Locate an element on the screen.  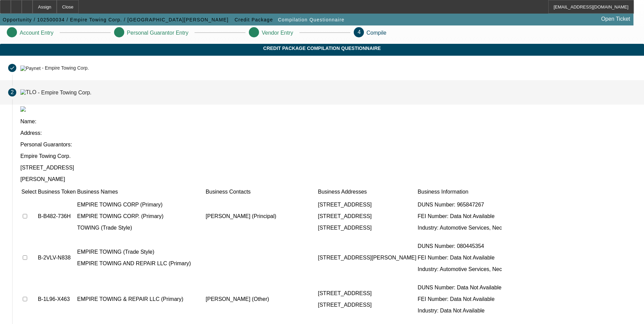
p: Address: is located at coordinates (328, 133).